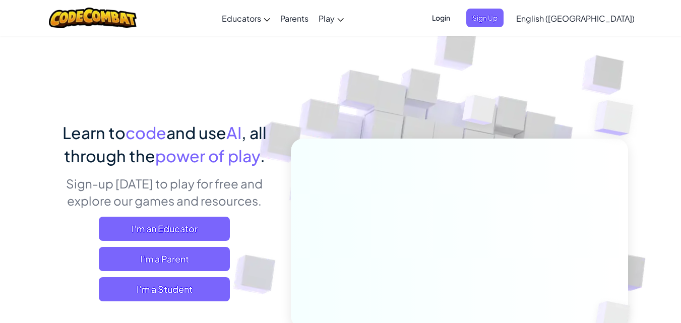 This screenshot has height=323, width=681. I want to click on span: I'm a Parent, so click(164, 259).